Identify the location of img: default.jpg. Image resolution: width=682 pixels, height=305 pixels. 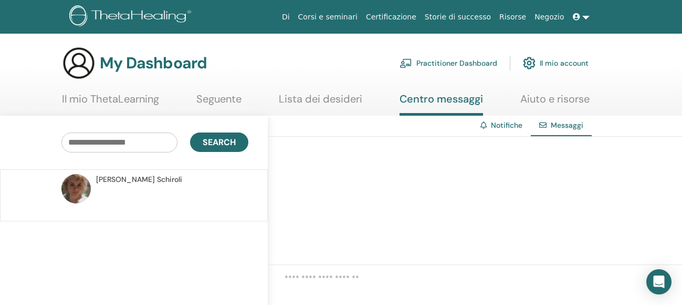
(76, 189).